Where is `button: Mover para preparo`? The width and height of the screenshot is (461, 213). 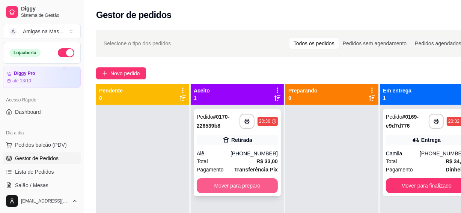 button: Mover para preparo is located at coordinates (237, 186).